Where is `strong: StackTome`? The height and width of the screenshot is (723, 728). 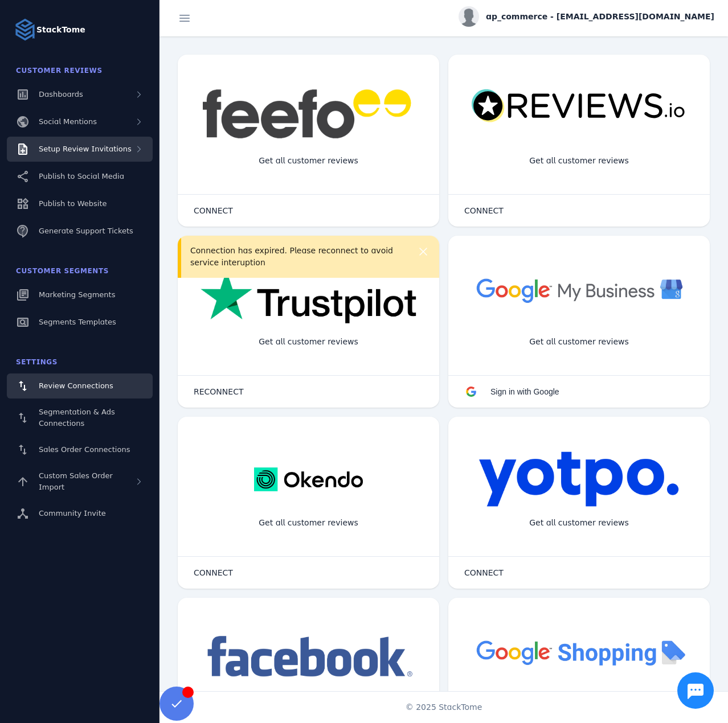 strong: StackTome is located at coordinates (61, 30).